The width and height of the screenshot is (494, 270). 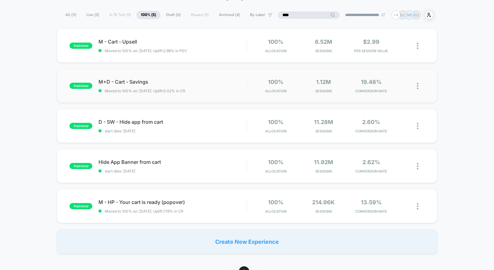 I want to click on span: 11.92M, so click(x=324, y=162).